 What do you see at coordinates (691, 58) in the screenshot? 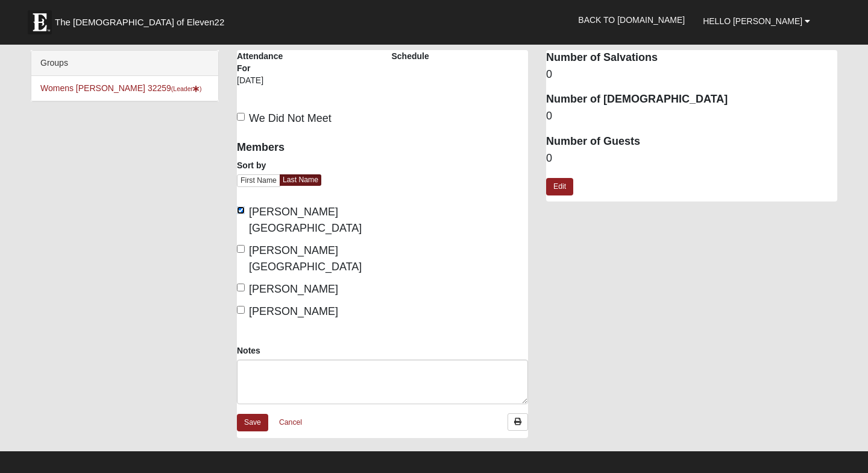
I see `dt: Number of Salvations` at bounding box center [691, 58].